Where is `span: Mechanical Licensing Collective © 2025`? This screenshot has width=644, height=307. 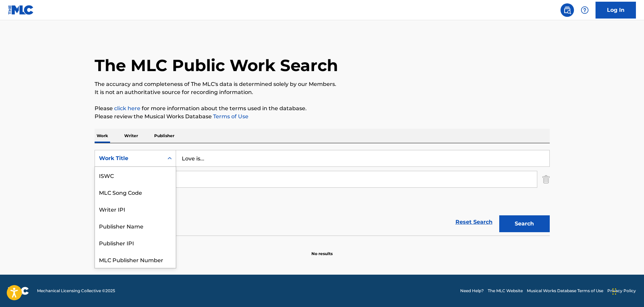 span: Mechanical Licensing Collective © 2025 is located at coordinates (76, 290).